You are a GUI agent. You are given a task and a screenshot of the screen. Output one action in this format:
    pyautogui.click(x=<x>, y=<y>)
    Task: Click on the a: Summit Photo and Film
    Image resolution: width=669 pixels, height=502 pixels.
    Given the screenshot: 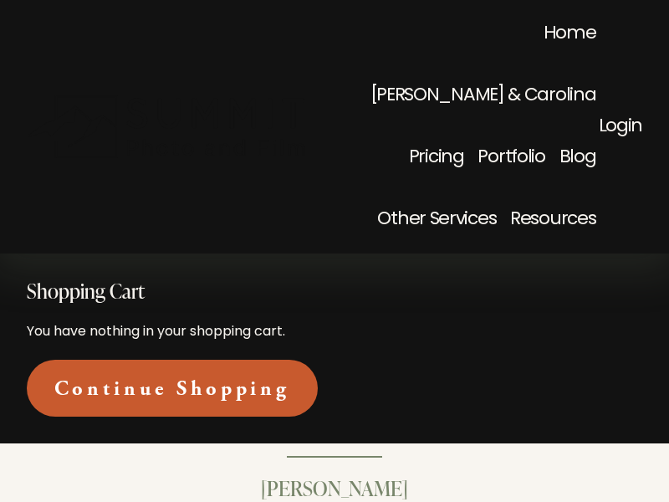 What is the action you would take?
    pyautogui.click(x=171, y=126)
    